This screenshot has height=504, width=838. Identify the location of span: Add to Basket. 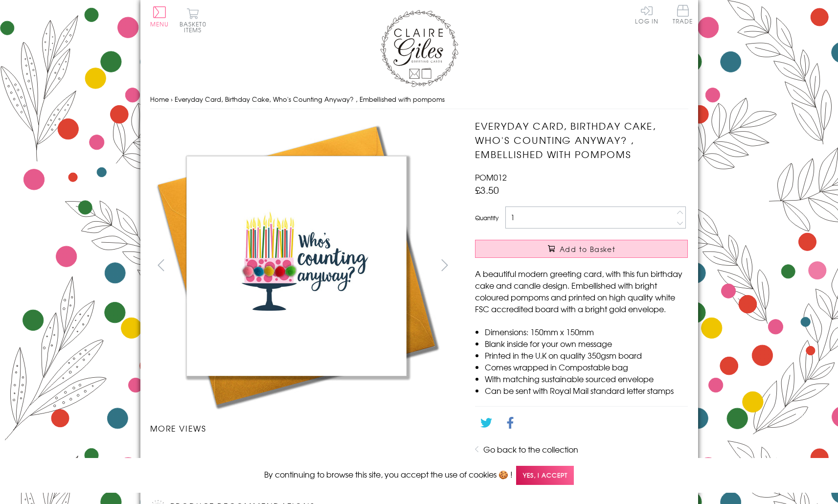
(588, 249).